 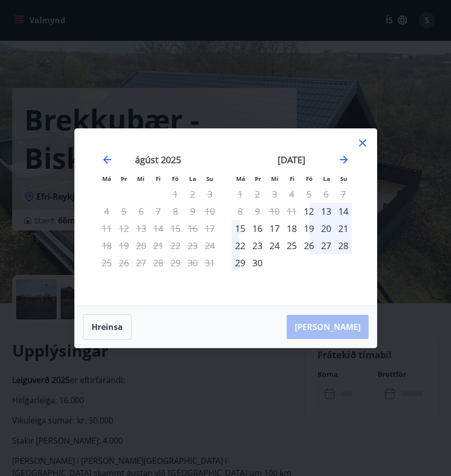 What do you see at coordinates (210, 228) in the screenshot?
I see `td: Not available. sunnudagur, 17. ágúst 2025` at bounding box center [210, 228].